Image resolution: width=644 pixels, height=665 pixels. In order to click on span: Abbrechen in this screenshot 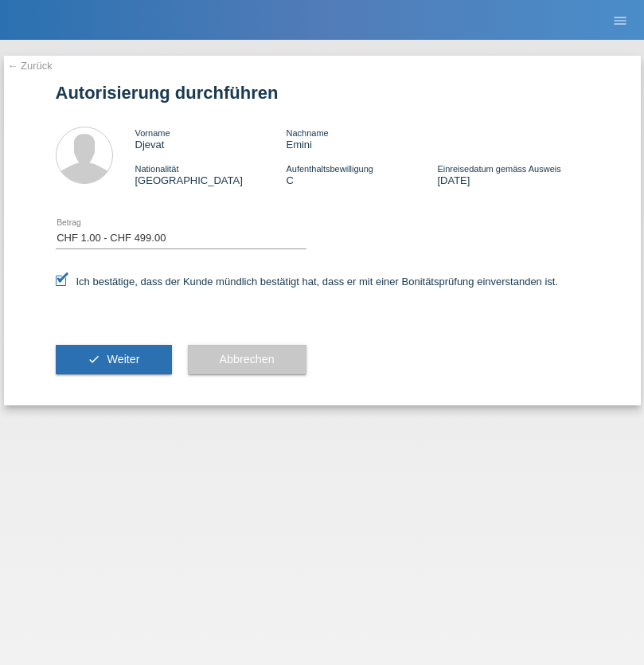, I will do `click(247, 359)`.